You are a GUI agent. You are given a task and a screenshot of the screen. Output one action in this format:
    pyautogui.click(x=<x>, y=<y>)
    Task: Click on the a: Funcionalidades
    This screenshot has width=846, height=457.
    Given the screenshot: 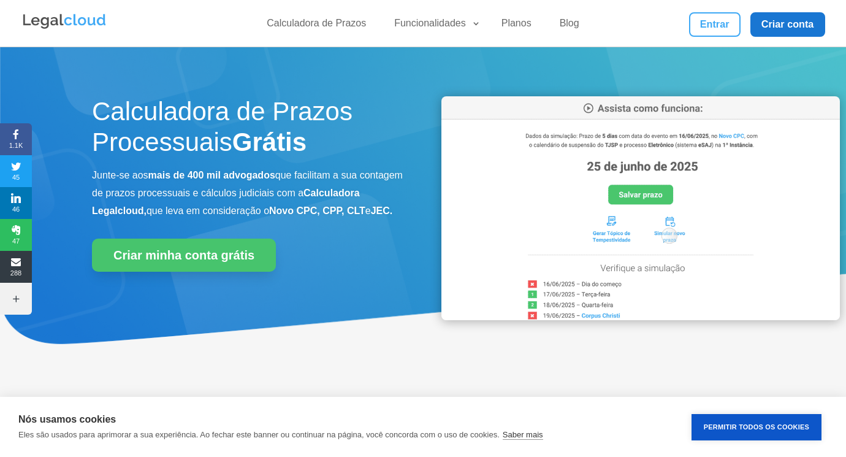 What is the action you would take?
    pyautogui.click(x=433, y=26)
    